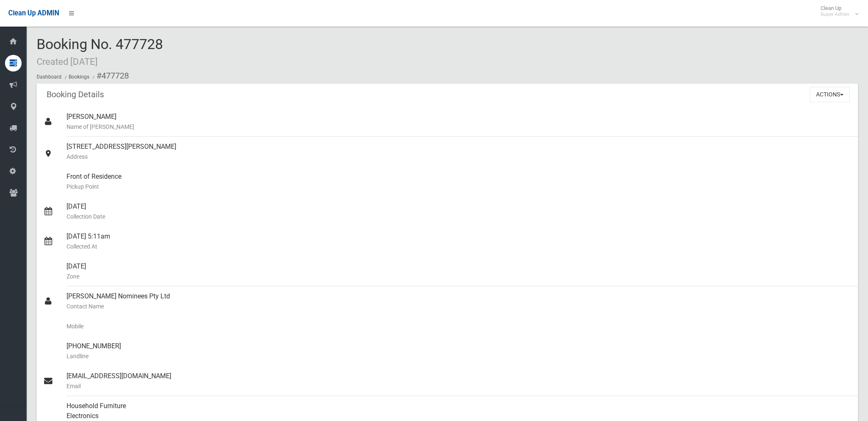  I want to click on li: #477728, so click(110, 76).